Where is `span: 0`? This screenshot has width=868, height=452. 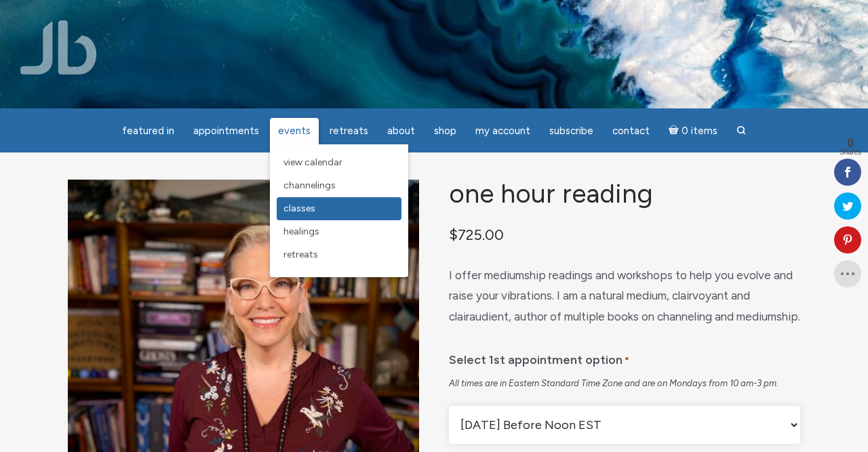
span: 0 is located at coordinates (850, 143).